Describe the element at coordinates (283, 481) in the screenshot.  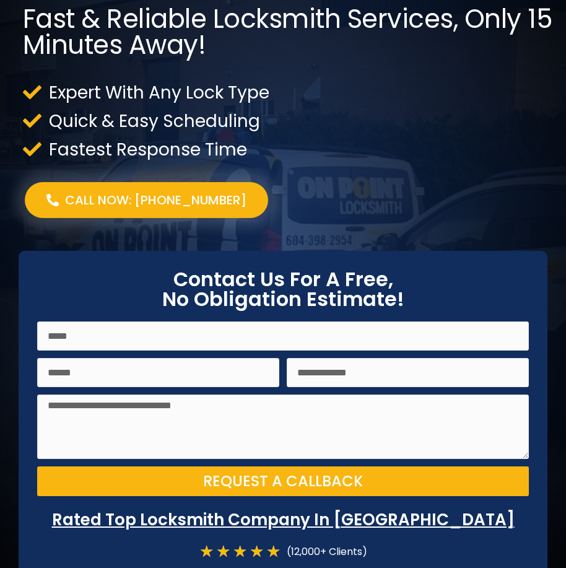
I see `button: Request a Callback` at that location.